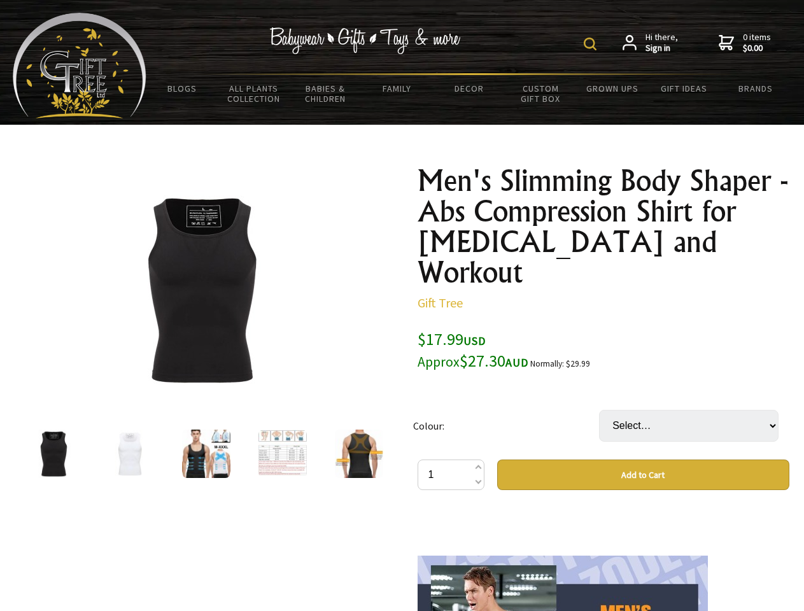 This screenshot has height=611, width=804. Describe the element at coordinates (683, 88) in the screenshot. I see `a: Gift Ideas` at that location.